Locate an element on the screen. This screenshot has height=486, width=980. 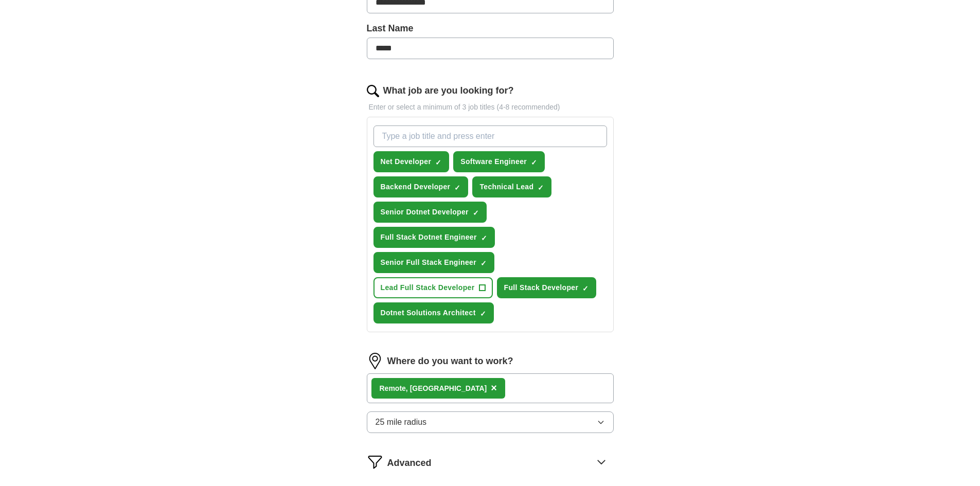
button: Technical Lead✓ is located at coordinates (512, 187).